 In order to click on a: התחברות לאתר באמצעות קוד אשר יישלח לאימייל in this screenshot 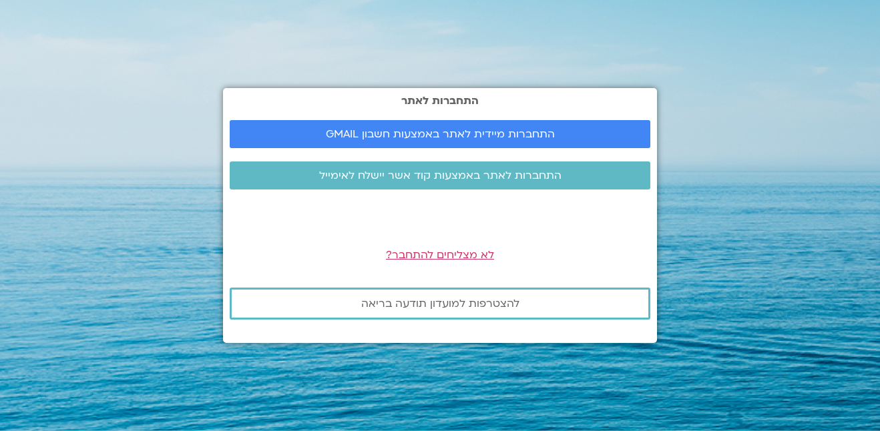, I will do `click(440, 176)`.